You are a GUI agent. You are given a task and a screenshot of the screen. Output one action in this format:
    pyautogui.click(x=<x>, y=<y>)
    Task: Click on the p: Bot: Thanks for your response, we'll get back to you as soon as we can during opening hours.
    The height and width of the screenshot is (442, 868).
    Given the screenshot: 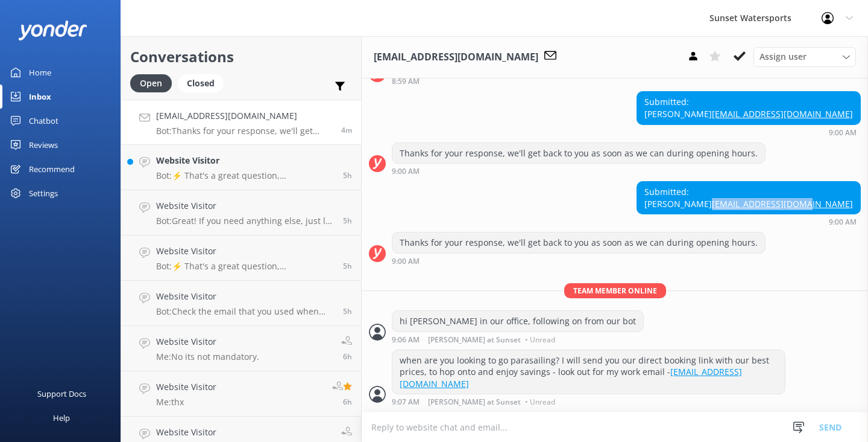 What is the action you would take?
    pyautogui.click(x=244, y=131)
    